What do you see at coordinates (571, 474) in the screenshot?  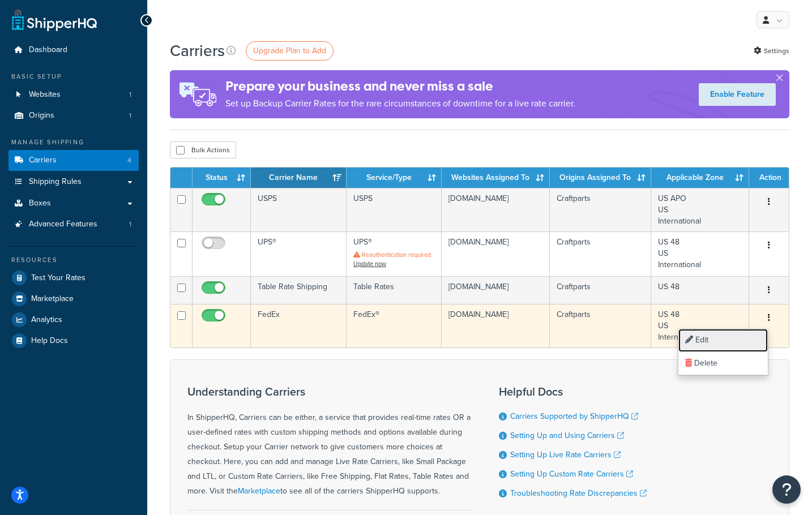 I see `a: Setting Up Custom Rate Carriers` at bounding box center [571, 474].